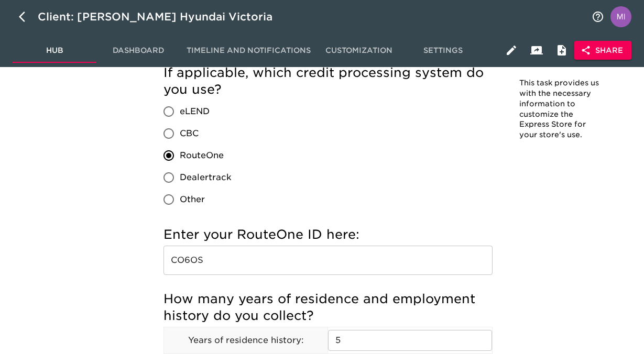 The width and height of the screenshot is (644, 354). Describe the element at coordinates (602, 50) in the screenshot. I see `span: Share` at that location.